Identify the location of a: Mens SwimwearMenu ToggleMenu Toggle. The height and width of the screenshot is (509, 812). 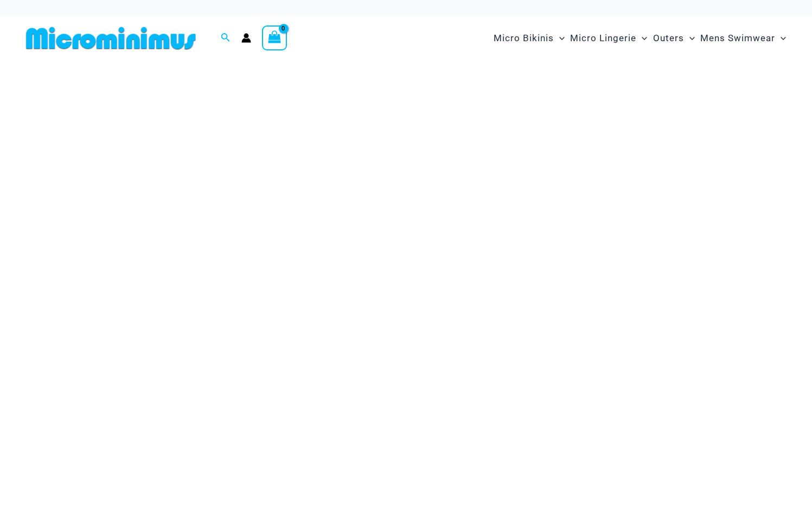
(743, 38).